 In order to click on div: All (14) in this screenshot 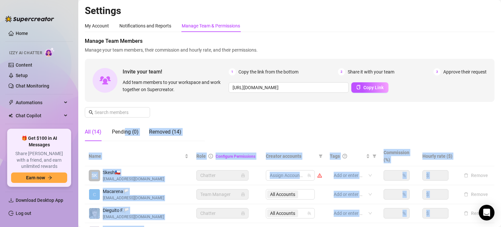, I will do `click(93, 132)`.